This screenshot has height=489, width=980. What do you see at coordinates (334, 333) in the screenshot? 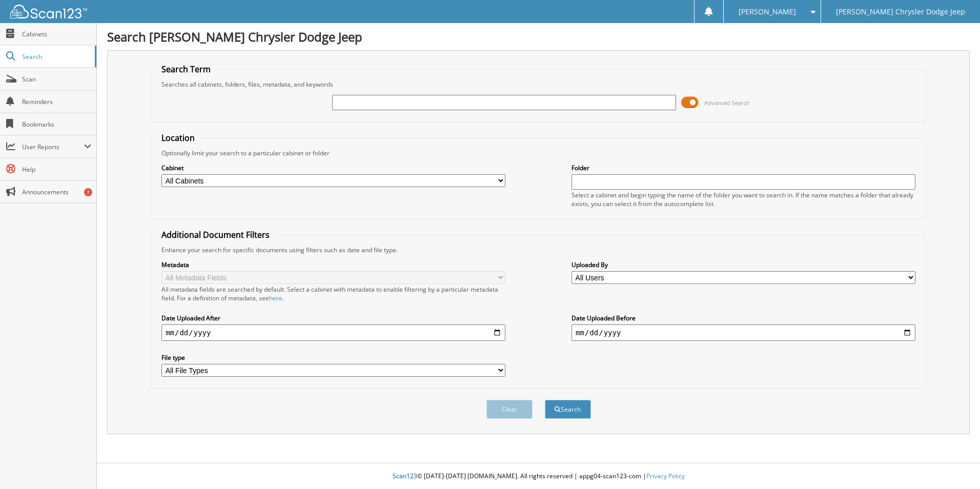
I see `input: start` at bounding box center [334, 333].